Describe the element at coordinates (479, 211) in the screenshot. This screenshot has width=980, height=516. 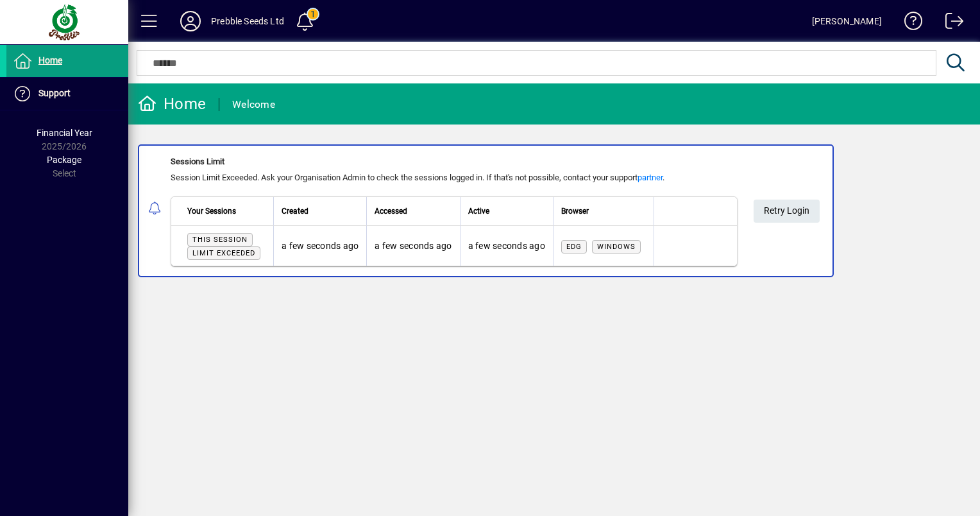
I see `span: Active` at that location.